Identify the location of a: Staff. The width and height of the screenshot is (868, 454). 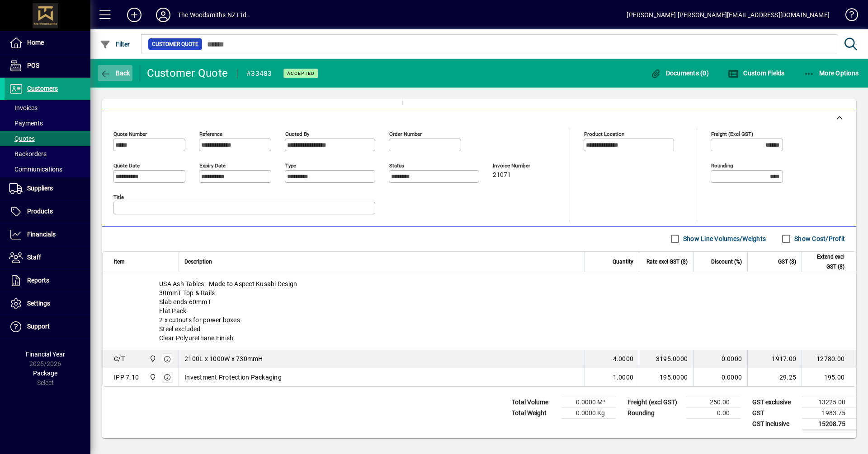
(48, 258).